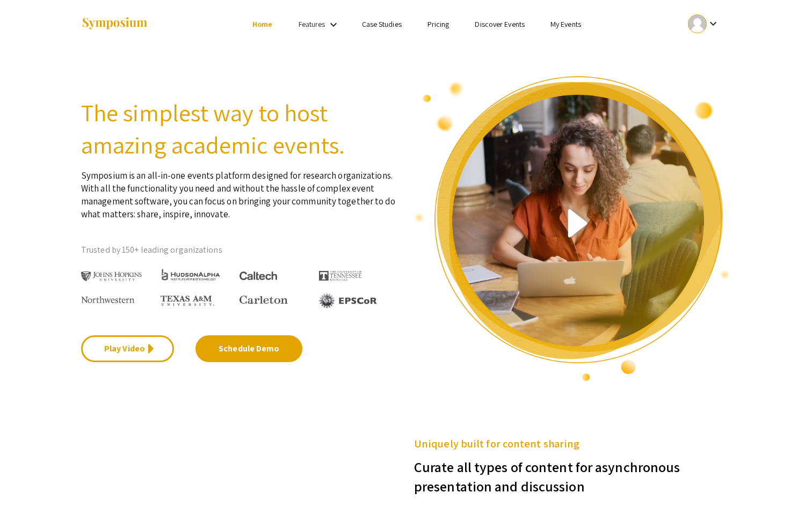  What do you see at coordinates (239, 129) in the screenshot?
I see `h2: The simplest way to host amazing academic events.` at bounding box center [239, 129].